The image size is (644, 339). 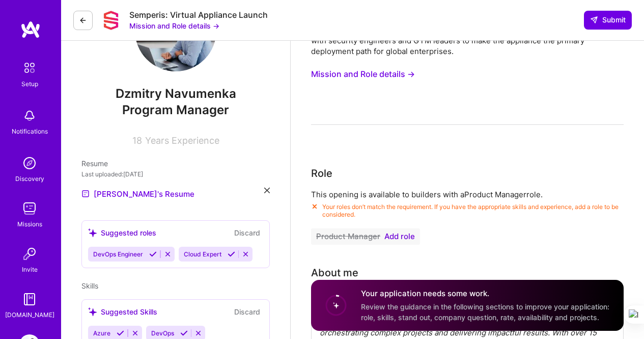 I want to click on button: Product ManagerAdd role, so click(x=365, y=237).